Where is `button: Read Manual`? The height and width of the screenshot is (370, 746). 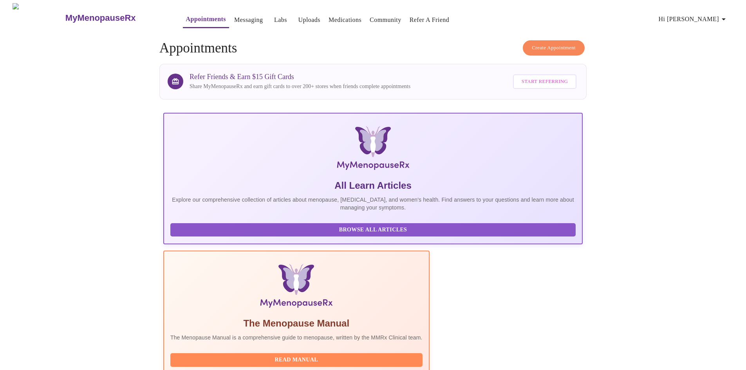 button: Read Manual is located at coordinates (297, 360).